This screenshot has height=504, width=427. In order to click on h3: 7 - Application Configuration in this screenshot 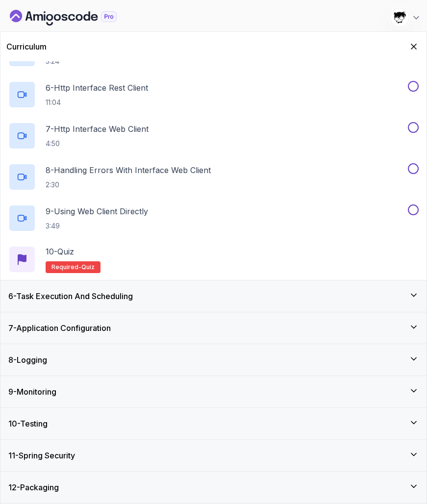, I will do `click(59, 328)`.